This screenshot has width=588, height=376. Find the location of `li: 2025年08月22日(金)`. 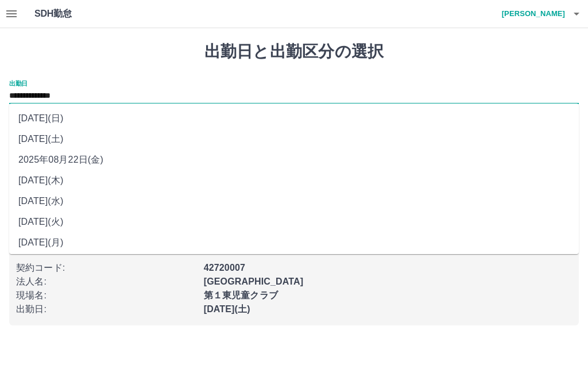

li: 2025年08月22日(金) is located at coordinates (294, 160).